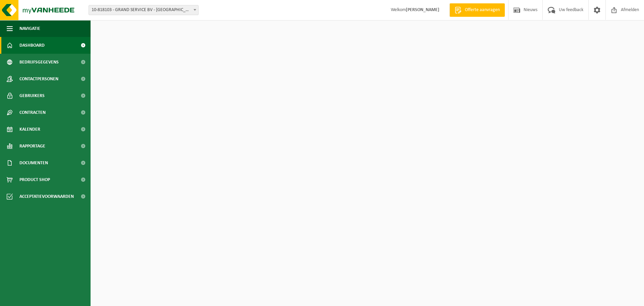 Image resolution: width=644 pixels, height=306 pixels. I want to click on a: Offerte aanvragen, so click(477, 10).